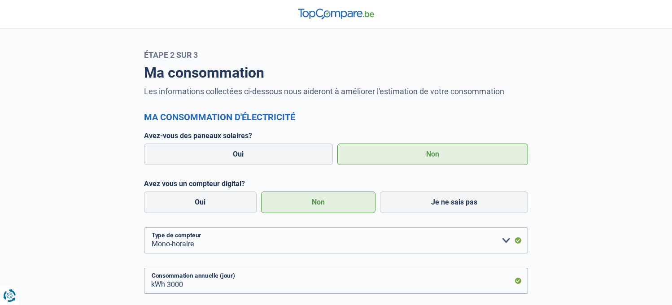 This screenshot has width=672, height=305. I want to click on div: Étape 2 sur 3, so click(336, 55).